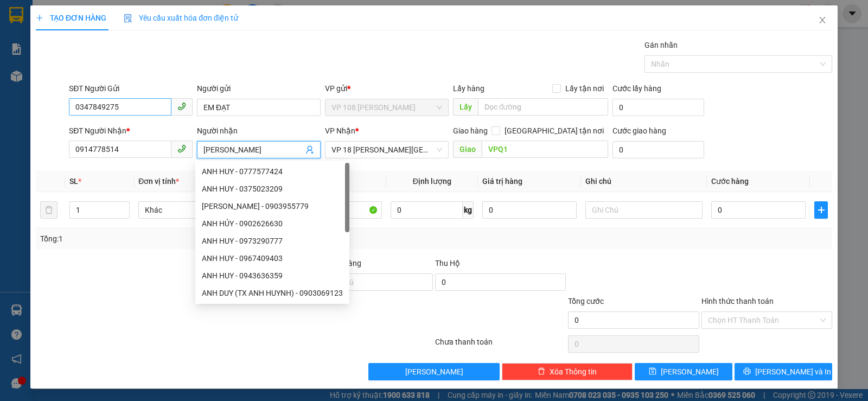 The image size is (868, 401). What do you see at coordinates (272, 276) in the screenshot?
I see `div: ANH HUY - 0943636359` at bounding box center [272, 276].